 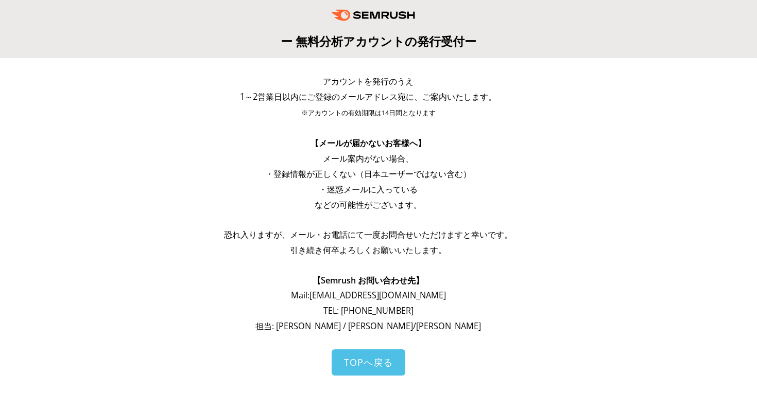 What do you see at coordinates (368, 159) in the screenshot?
I see `span: メール案内がない場合、` at bounding box center [368, 159].